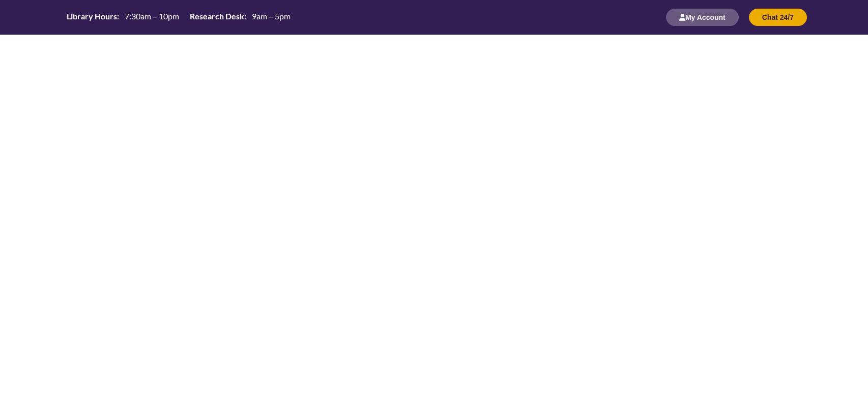  I want to click on span: 7:30am – 10pm, so click(152, 16).